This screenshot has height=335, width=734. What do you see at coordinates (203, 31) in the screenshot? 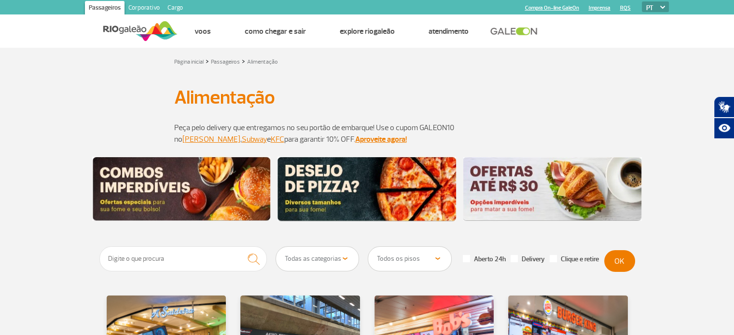
I see `a: Voos` at bounding box center [203, 31].